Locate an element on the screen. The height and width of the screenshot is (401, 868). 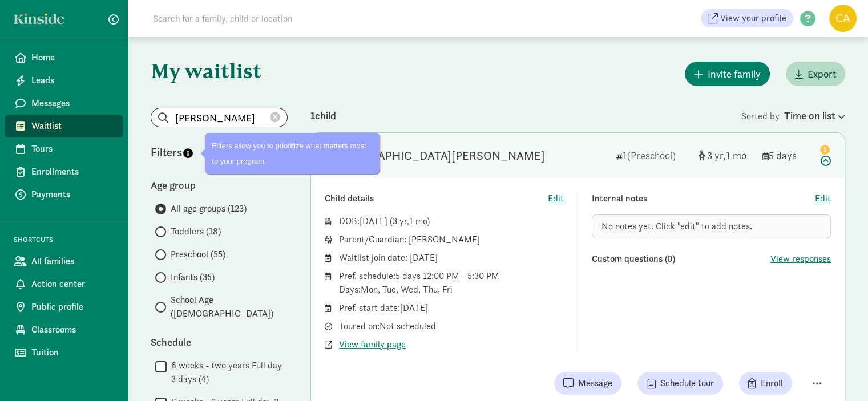
span: Payments is located at coordinates (72, 194).